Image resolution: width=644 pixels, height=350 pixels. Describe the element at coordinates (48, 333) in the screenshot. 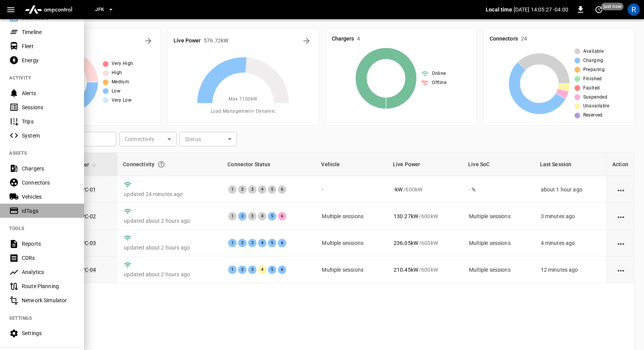

I see `div: Settings` at that location.